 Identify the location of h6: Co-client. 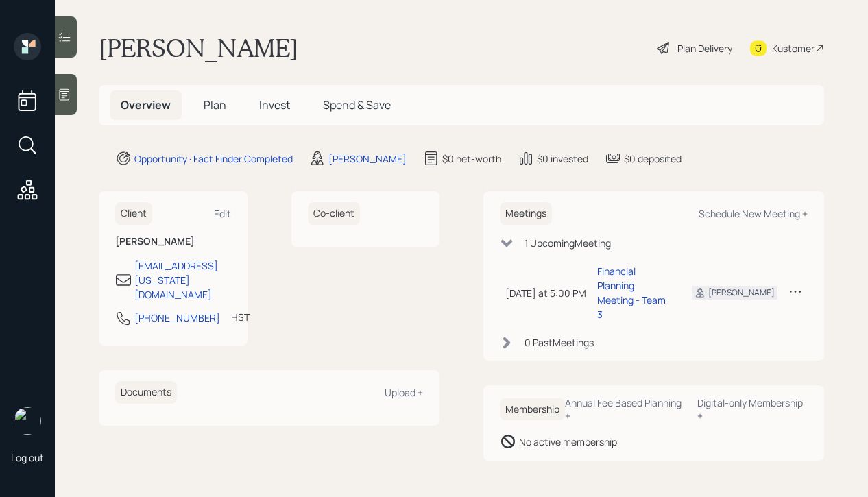
(334, 213).